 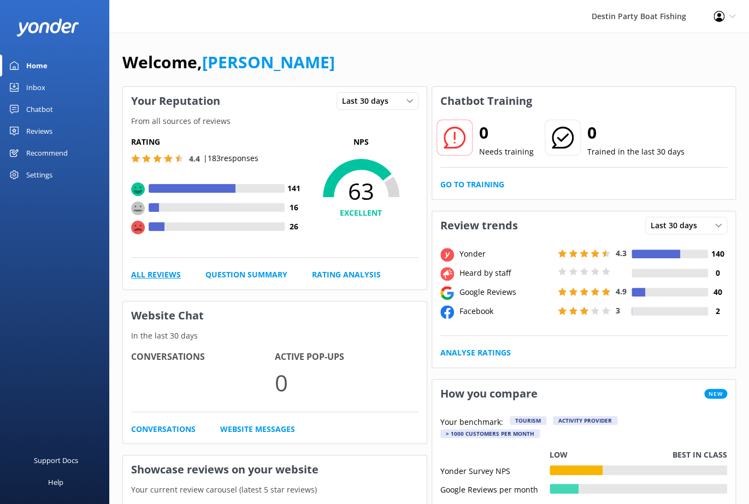 I want to click on span: 4.3, so click(x=621, y=253).